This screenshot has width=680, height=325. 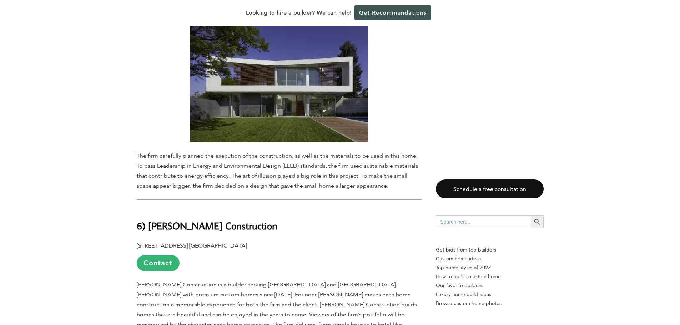 I want to click on p: Top home styles of 2023, so click(x=490, y=268).